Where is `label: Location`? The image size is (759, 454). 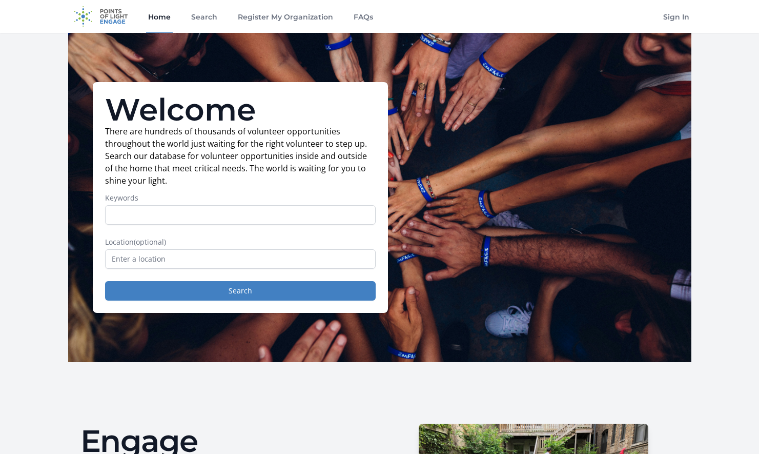 label: Location is located at coordinates (240, 242).